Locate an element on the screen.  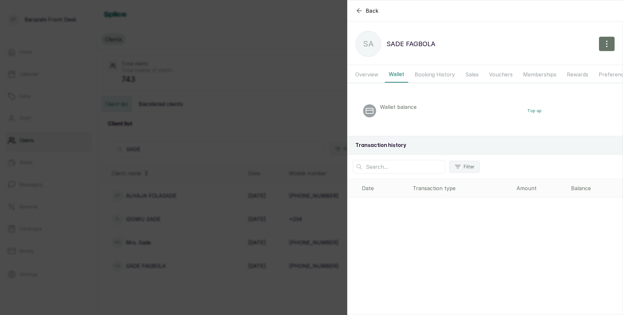
span: Back is located at coordinates (372, 11).